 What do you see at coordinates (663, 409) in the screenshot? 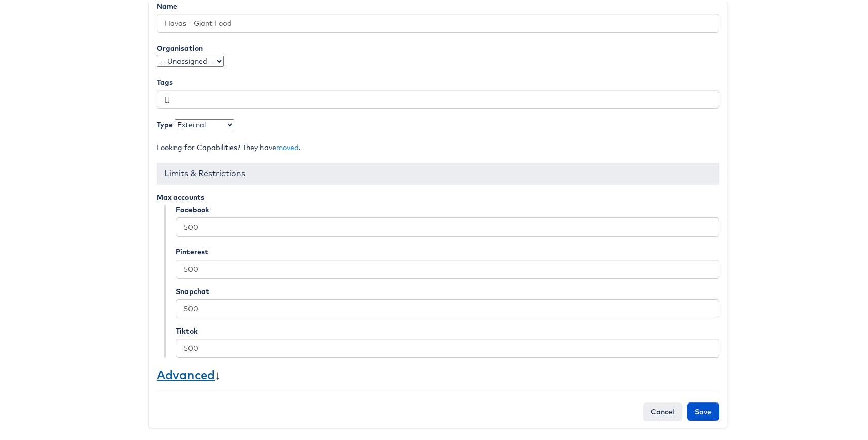
I see `a: Cancel` at bounding box center [663, 409].